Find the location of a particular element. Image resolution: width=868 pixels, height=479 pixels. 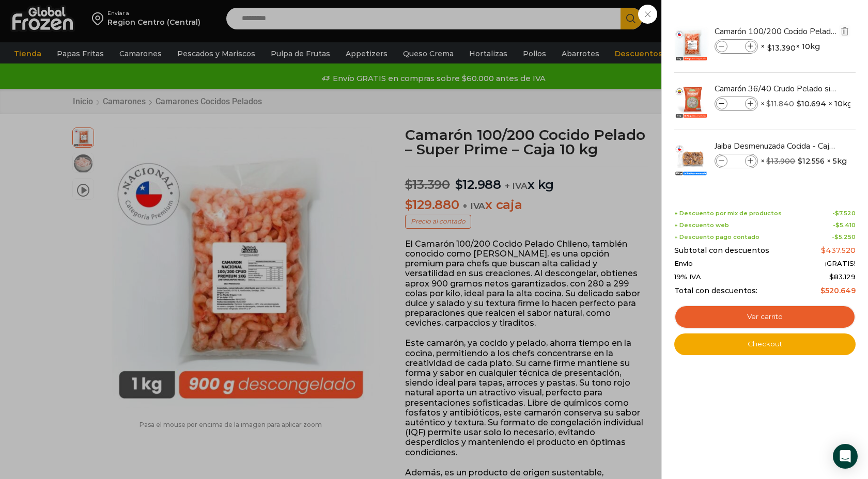

a: Checkout is located at coordinates (764, 344).